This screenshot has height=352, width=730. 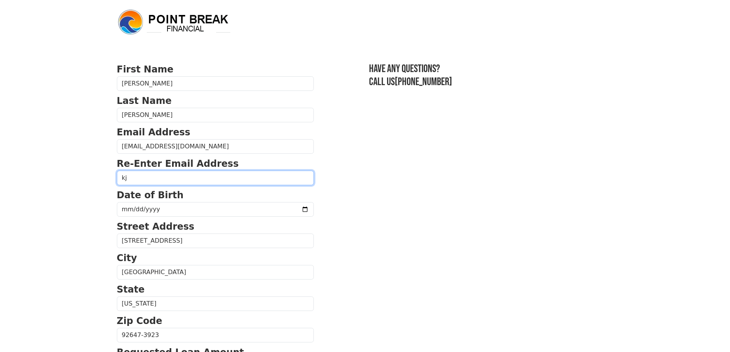 I want to click on h3: Call us, so click(x=491, y=82).